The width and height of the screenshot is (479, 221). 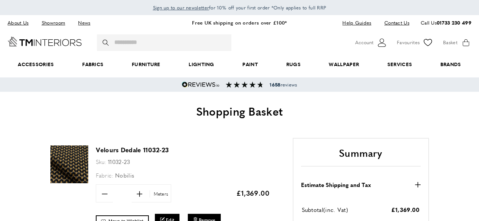 What do you see at coordinates (45, 42) in the screenshot?
I see `a: Go to Home page` at bounding box center [45, 42].